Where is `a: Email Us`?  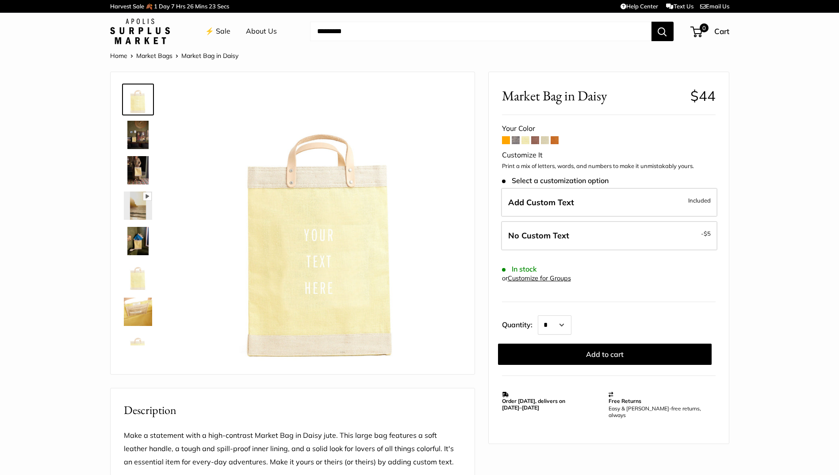
a: Email Us is located at coordinates (715, 6).